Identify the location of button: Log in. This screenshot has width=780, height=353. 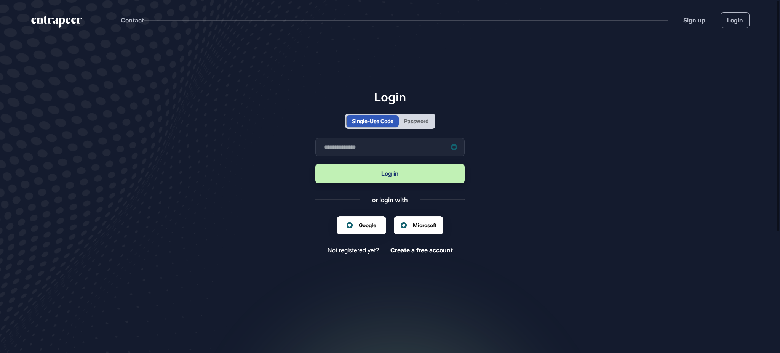
(390, 173).